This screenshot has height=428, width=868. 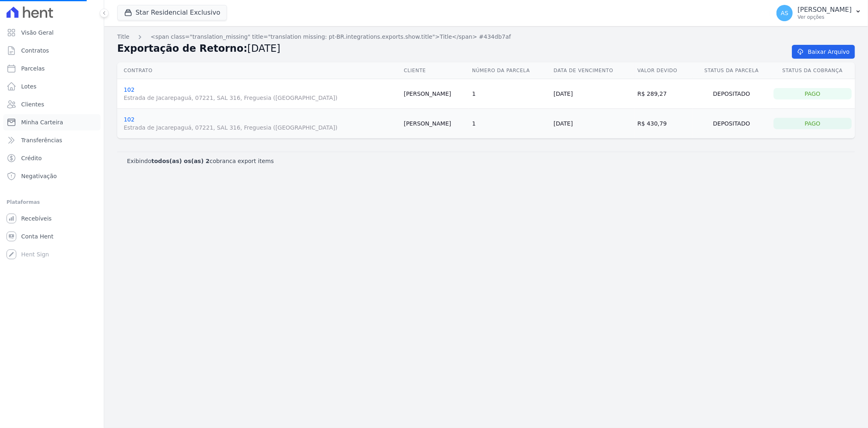 I want to click on a: Visão Geral, so click(x=52, y=33).